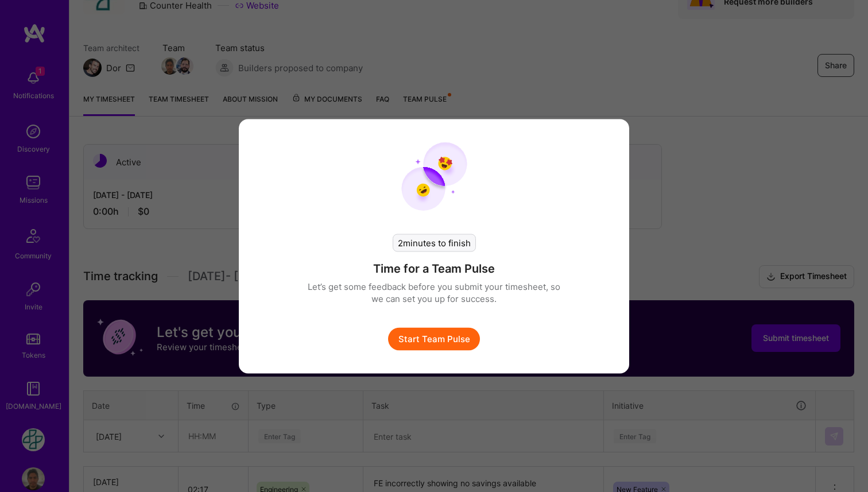 The height and width of the screenshot is (492, 868). What do you see at coordinates (434, 339) in the screenshot?
I see `button: Start Team Pulse` at bounding box center [434, 339].